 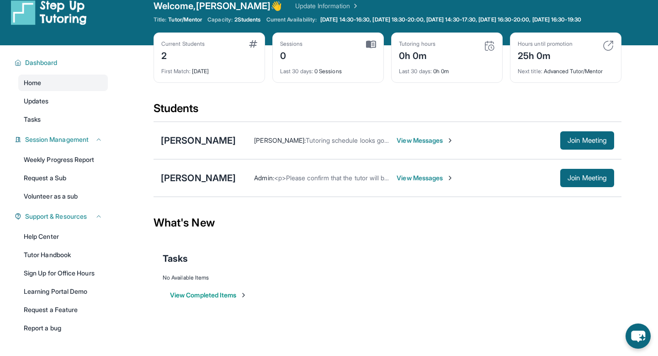 What do you see at coordinates (63, 273) in the screenshot?
I see `a: Sign Up for Office Hours` at bounding box center [63, 273].